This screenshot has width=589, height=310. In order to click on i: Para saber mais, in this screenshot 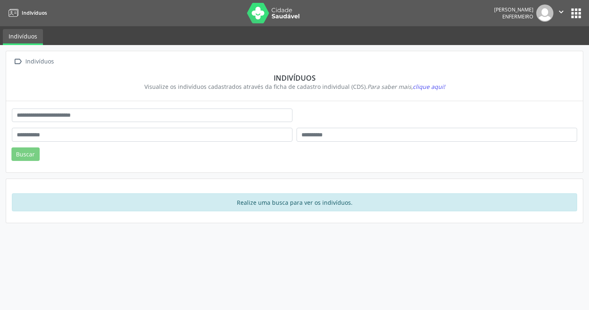, I will do `click(406, 86)`.